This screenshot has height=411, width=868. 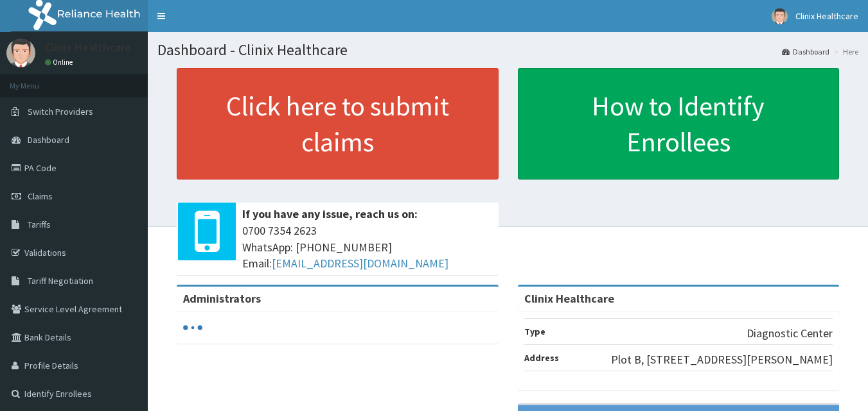 What do you see at coordinates (193, 328) in the screenshot?
I see `svg: audio-loading` at bounding box center [193, 328].